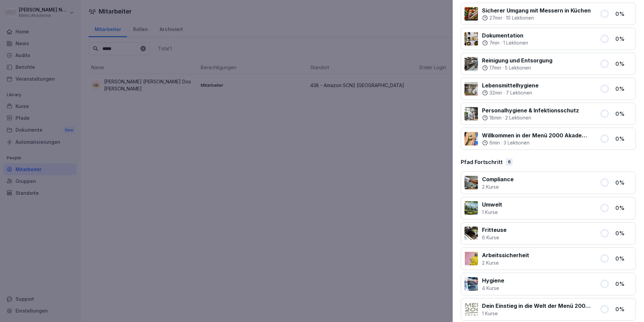  I want to click on p: 3 Lektionen, so click(517, 143).